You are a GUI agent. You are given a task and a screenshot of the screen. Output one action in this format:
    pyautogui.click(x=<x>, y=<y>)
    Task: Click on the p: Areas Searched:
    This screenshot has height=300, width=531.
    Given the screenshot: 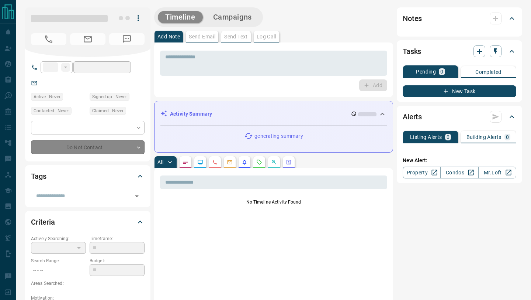 What is the action you would take?
    pyautogui.click(x=88, y=283)
    